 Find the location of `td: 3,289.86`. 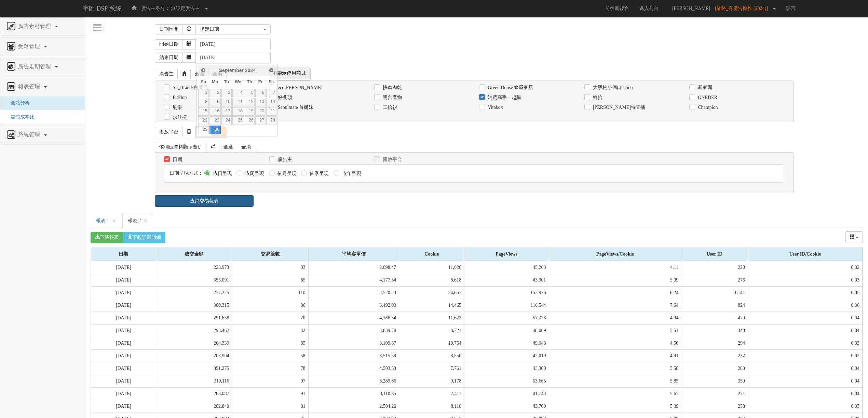

td: 3,289.86 is located at coordinates (354, 382).